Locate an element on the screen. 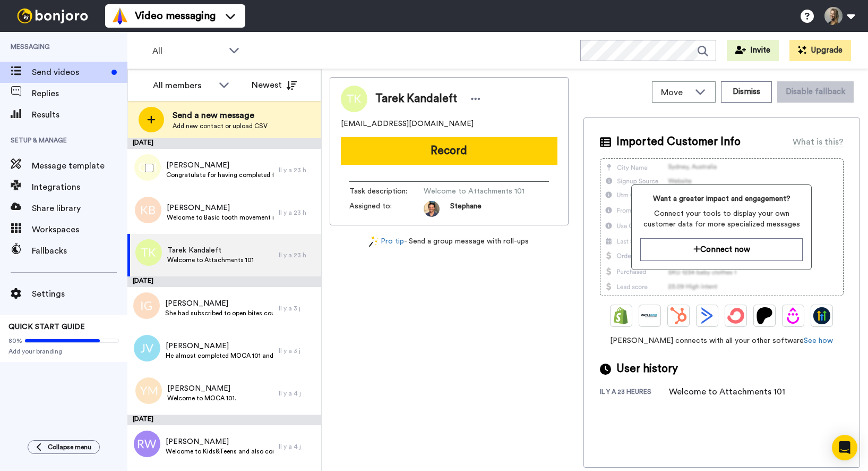 Image resolution: width=868 pixels, height=471 pixels. span: Imported Customer Info is located at coordinates (679, 142).